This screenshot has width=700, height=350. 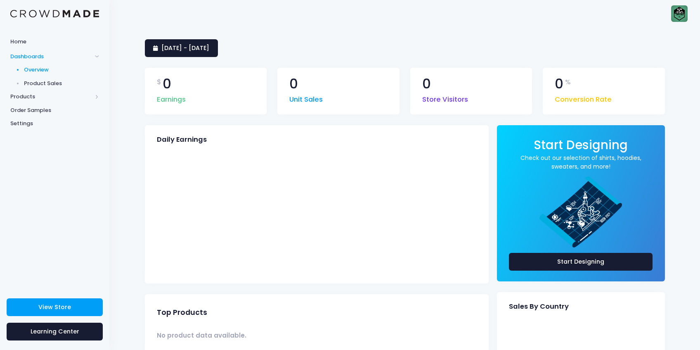 What do you see at coordinates (581, 145) in the screenshot?
I see `span: Start Designing` at bounding box center [581, 145].